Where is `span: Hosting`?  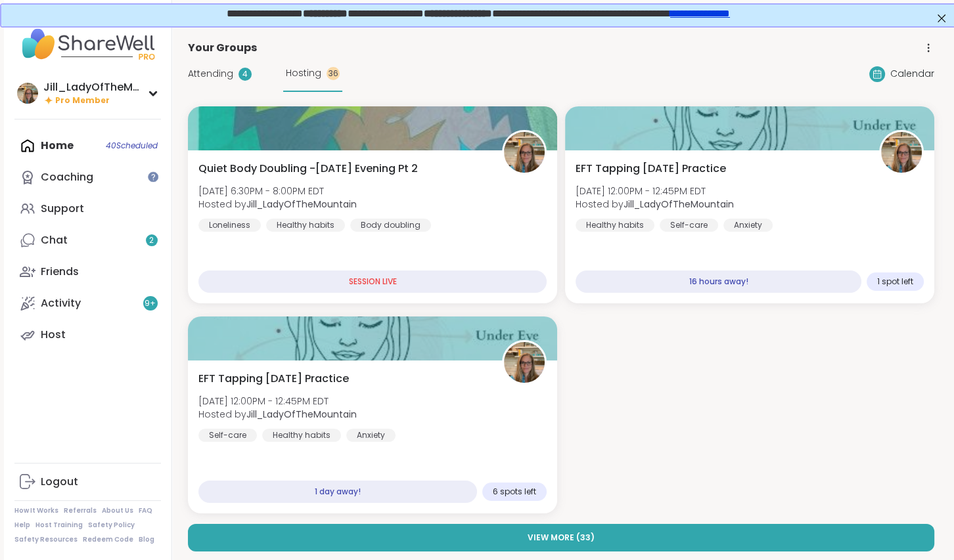
span: Hosting is located at coordinates (304, 73).